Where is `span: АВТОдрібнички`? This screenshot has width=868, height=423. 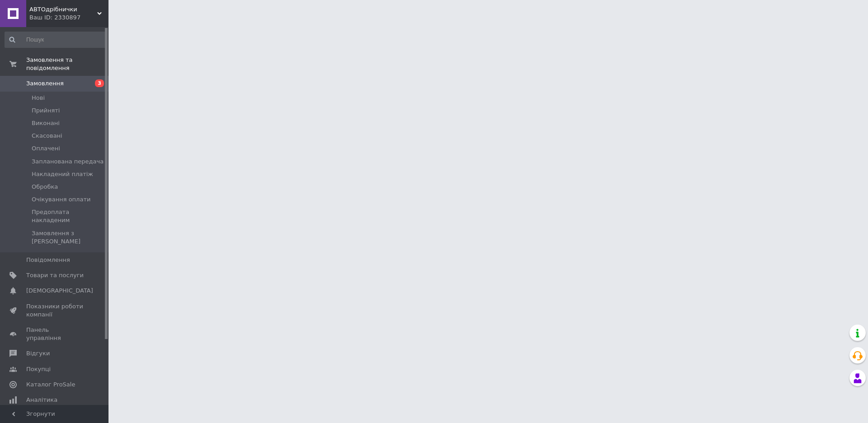 span: АВТОдрібнички is located at coordinates (63, 9).